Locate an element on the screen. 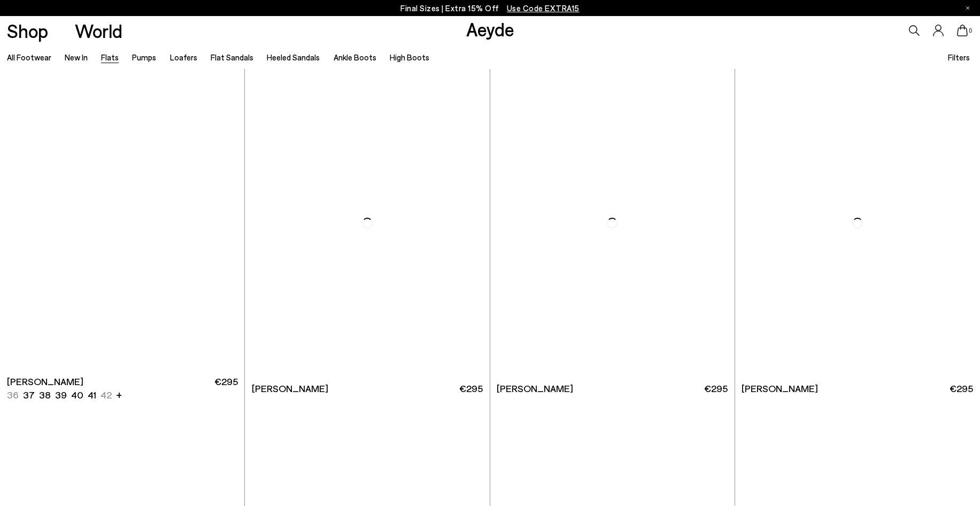 The image size is (980, 506). ul: variant is located at coordinates (58, 395).